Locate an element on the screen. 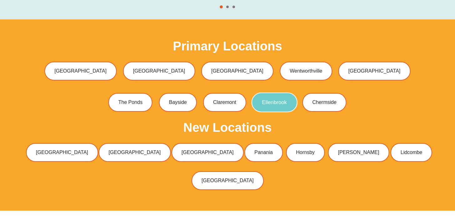 The image size is (455, 221). a: Lidcombe is located at coordinates (411, 152).